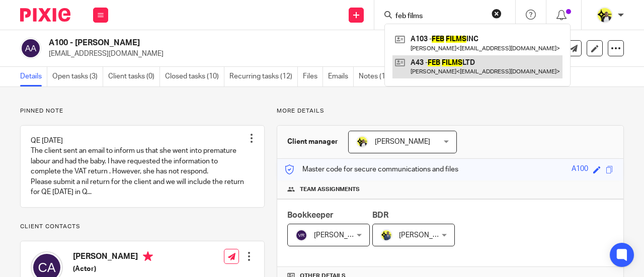  What do you see at coordinates (143, 111) in the screenshot?
I see `p: Pinned note` at bounding box center [143, 111].